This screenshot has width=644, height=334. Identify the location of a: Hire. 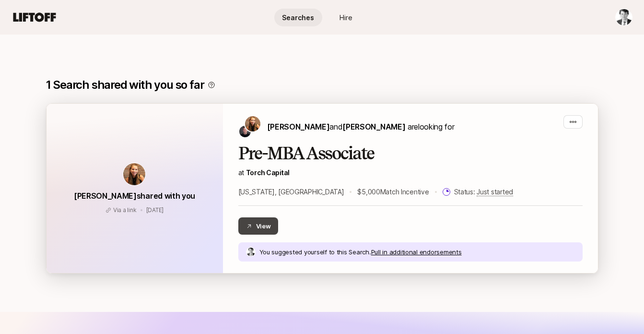
(346, 17).